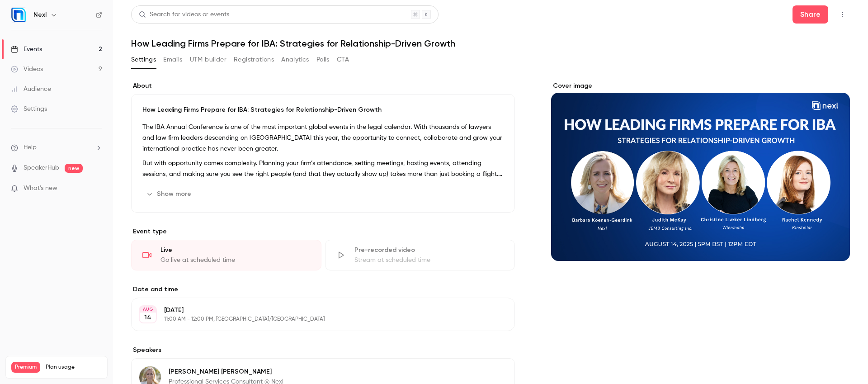  Describe the element at coordinates (26, 50) in the screenshot. I see `div: Events` at that location.